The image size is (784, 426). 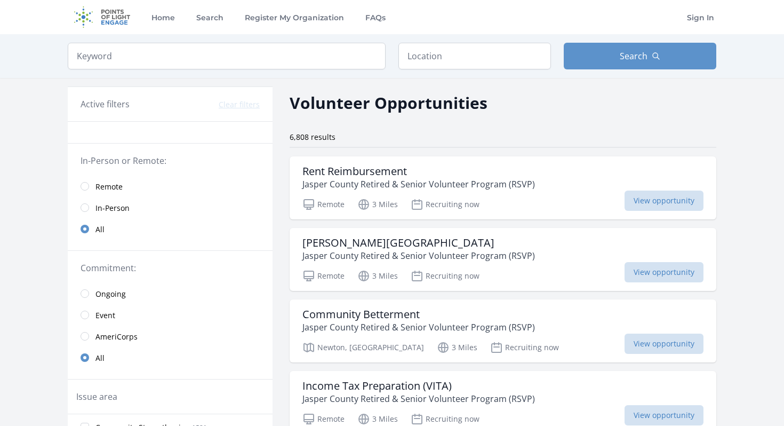 I want to click on span: AmeriCorps, so click(x=116, y=337).